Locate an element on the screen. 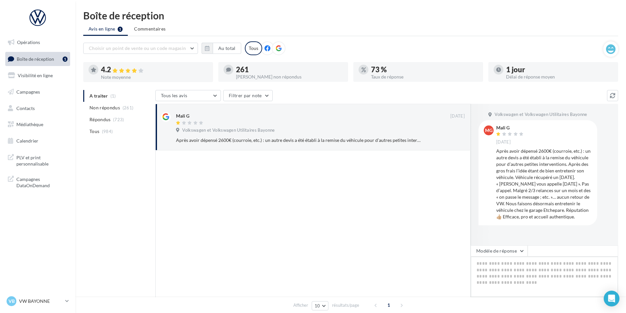 The width and height of the screenshot is (626, 313). div: Note moyenne is located at coordinates (154, 77).